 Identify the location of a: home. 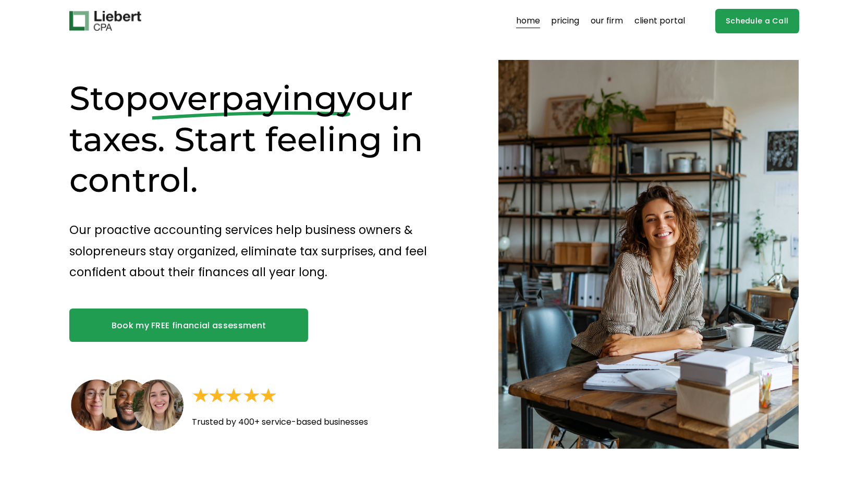
(528, 21).